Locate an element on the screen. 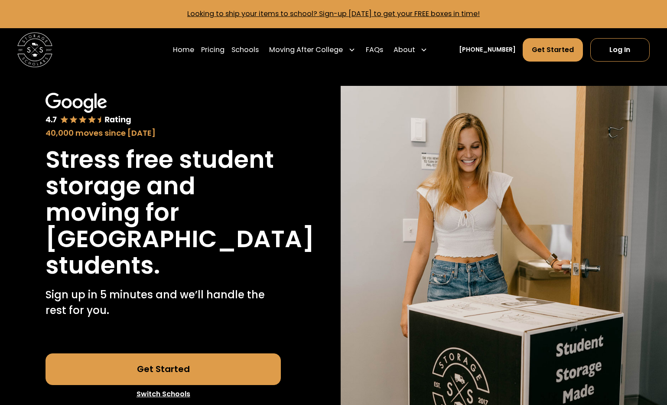 The width and height of the screenshot is (667, 405). img: Storage Scholars main logo is located at coordinates (35, 50).